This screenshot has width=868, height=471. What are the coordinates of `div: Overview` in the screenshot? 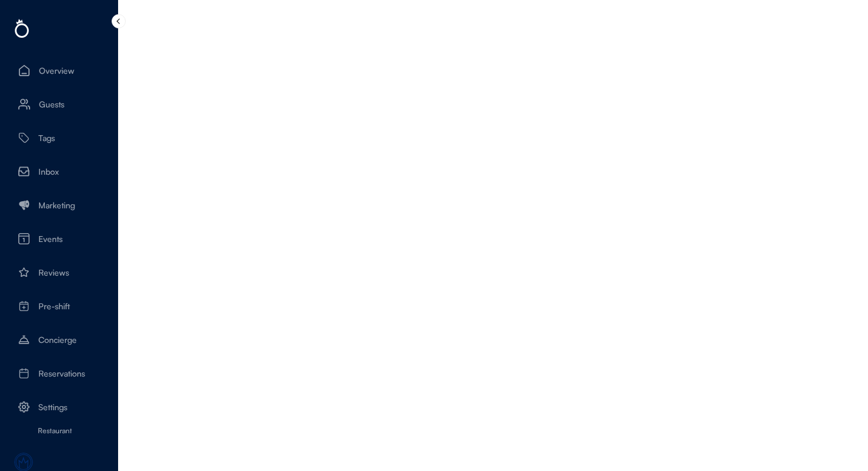 It's located at (57, 71).